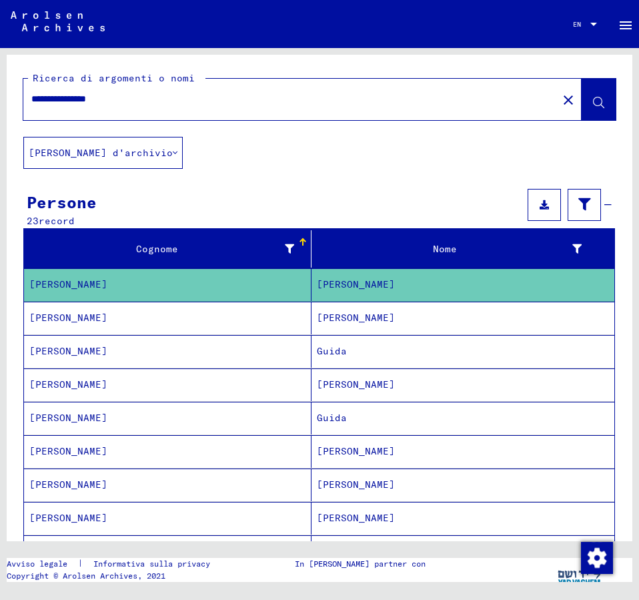 This screenshot has height=600, width=639. Describe the element at coordinates (33, 221) in the screenshot. I see `span: 23` at that location.